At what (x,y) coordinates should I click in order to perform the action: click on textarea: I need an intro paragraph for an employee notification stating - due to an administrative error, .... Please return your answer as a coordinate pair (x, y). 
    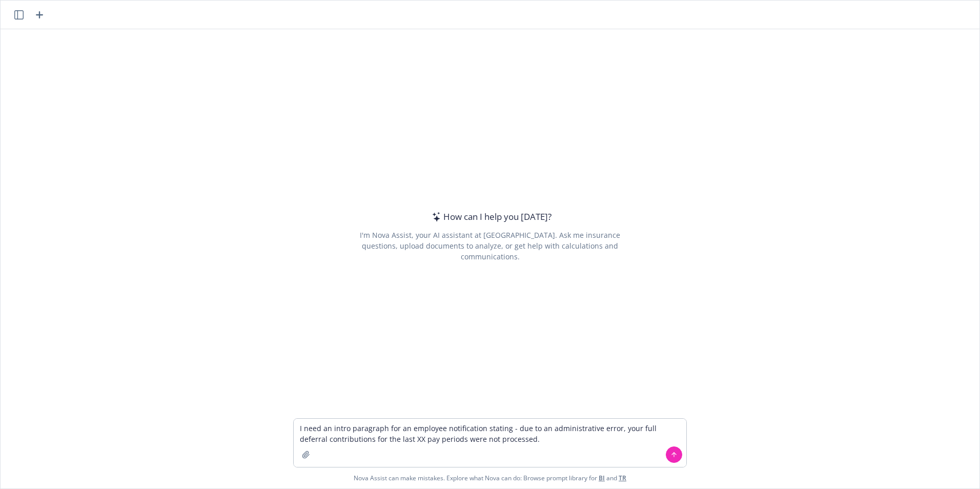
    Looking at the image, I should click on (490, 443).